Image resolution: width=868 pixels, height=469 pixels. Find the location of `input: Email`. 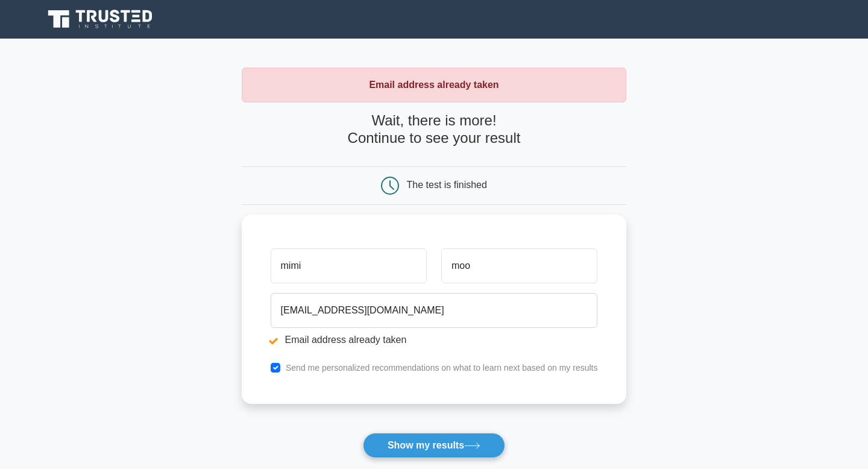

input: Email is located at coordinates (434, 310).